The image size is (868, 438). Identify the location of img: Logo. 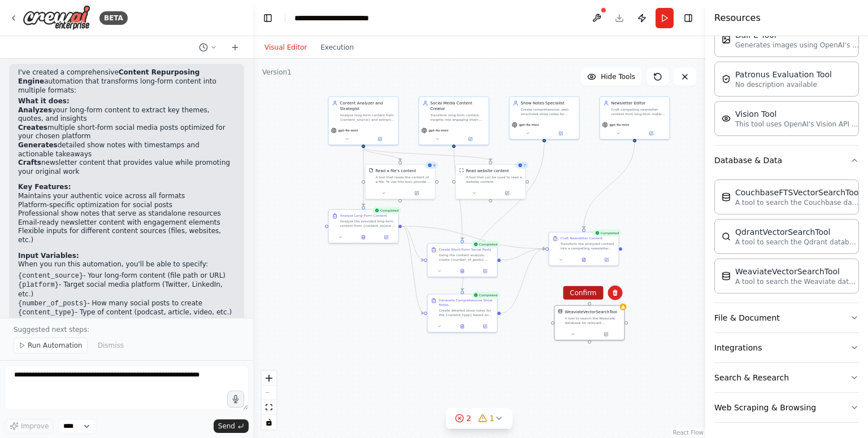
(57, 17).